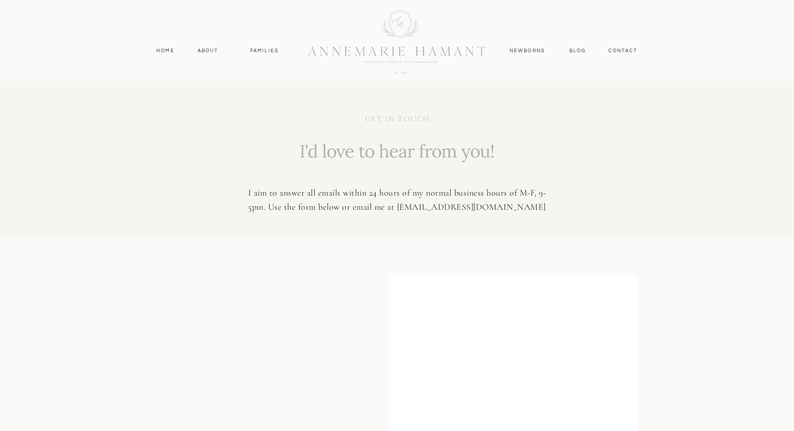 This screenshot has height=431, width=794. What do you see at coordinates (397, 200) in the screenshot?
I see `p: I aim to answer all emails within 24 hours of my normal business hours of M-F, 9-5pm. Use the for...` at bounding box center [397, 200].